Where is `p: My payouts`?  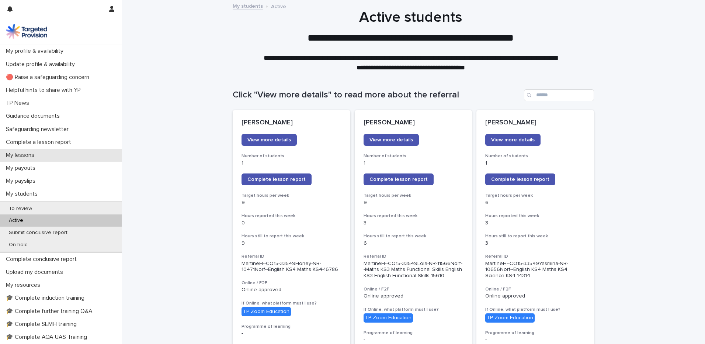 p: My payouts is located at coordinates (22, 168).